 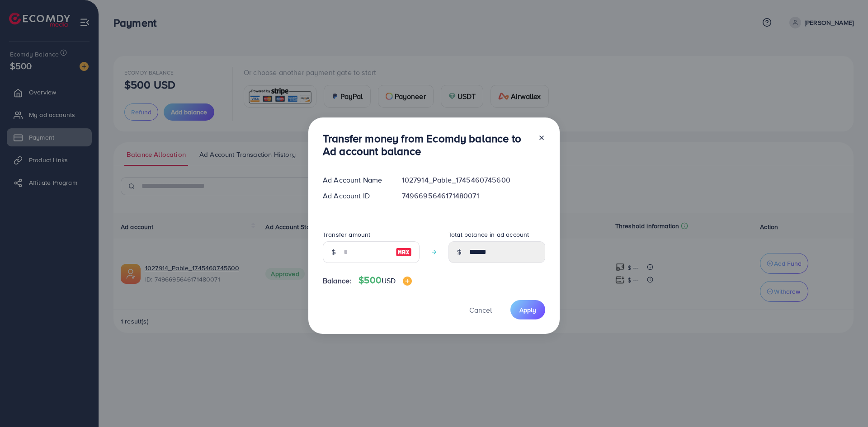 I want to click on label: Transfer amount, so click(x=347, y=235).